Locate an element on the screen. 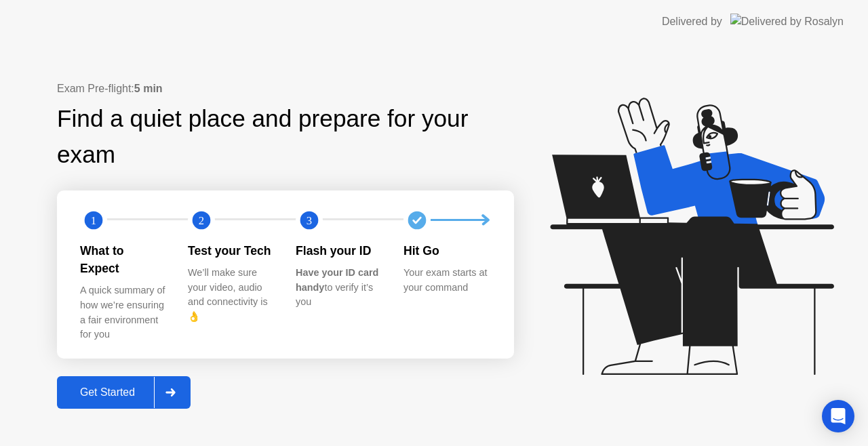 The image size is (868, 446). div: Find a quiet place and prepare for your exam is located at coordinates (285, 137).